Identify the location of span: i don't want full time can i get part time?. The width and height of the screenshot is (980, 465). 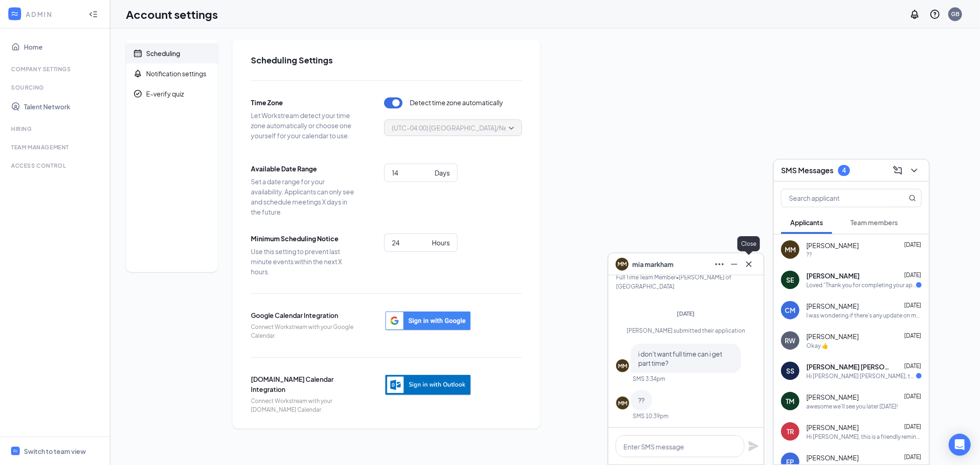
(679, 358).